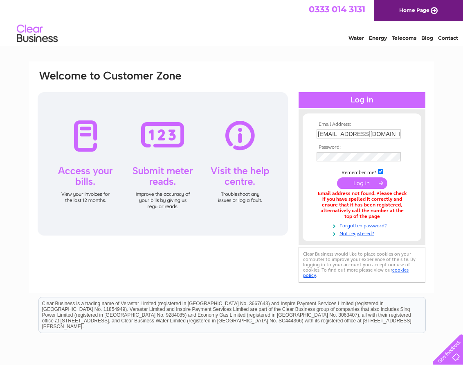 The height and width of the screenshot is (365, 463). I want to click on td: Remember me?, so click(362, 171).